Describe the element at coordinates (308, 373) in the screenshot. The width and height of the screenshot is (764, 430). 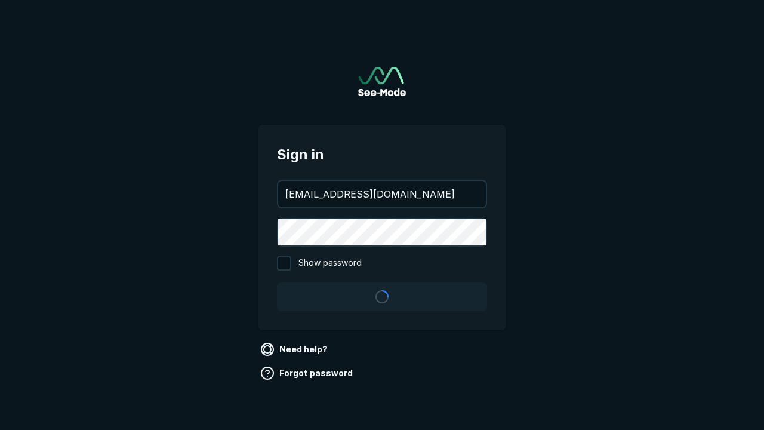
I see `a: Forgot password` at that location.